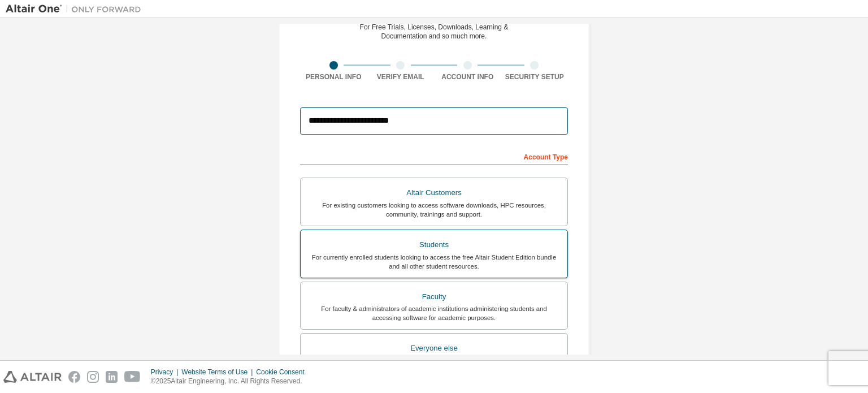 The height and width of the screenshot is (393, 868). What do you see at coordinates (231, 381) in the screenshot?
I see `p: © 2025 Altair Engineering, Inc. All Rights Reserved.` at bounding box center [231, 381].